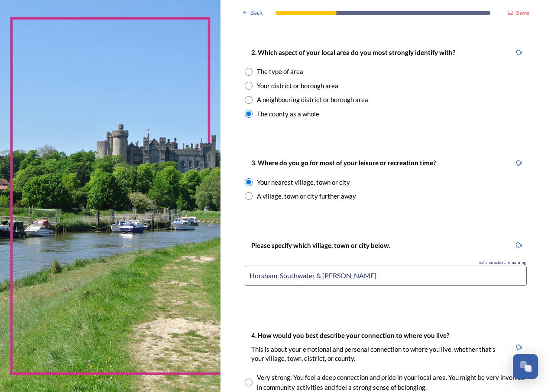 Image resolution: width=551 pixels, height=392 pixels. What do you see at coordinates (391, 382) in the screenshot?
I see `div: Very strong: You feel a deep connection and pride in your local area. You might be very involved ...` at bounding box center [391, 382].